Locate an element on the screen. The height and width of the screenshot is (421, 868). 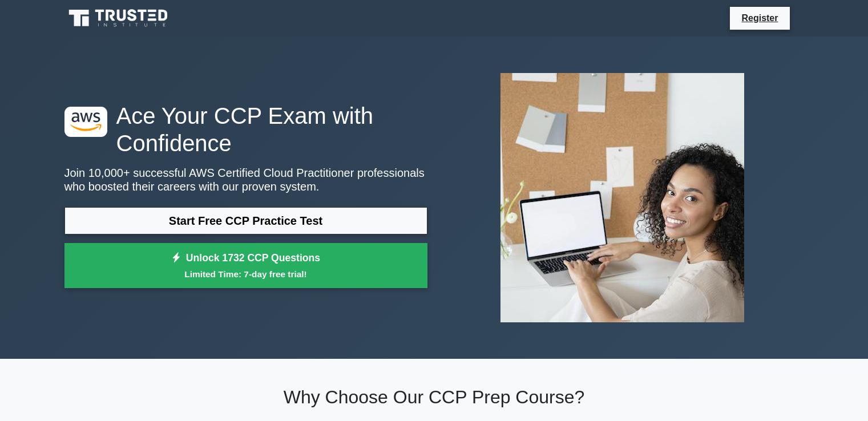
small: Limited Time: 7-day free trial! is located at coordinates (246, 274).